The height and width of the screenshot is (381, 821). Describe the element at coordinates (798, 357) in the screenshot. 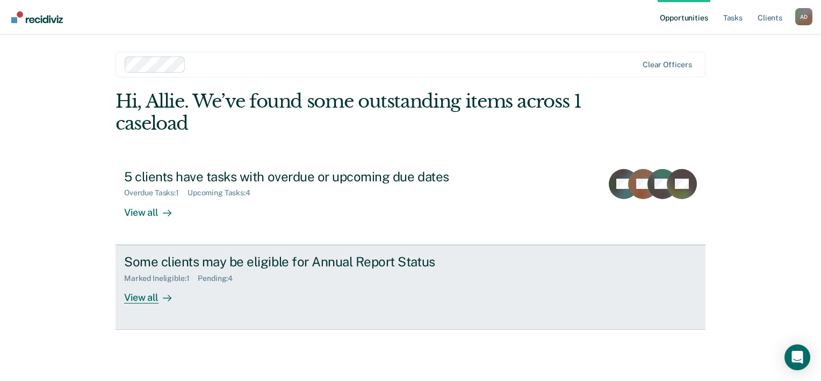

I see `div: Open Intercom Messenger` at that location.